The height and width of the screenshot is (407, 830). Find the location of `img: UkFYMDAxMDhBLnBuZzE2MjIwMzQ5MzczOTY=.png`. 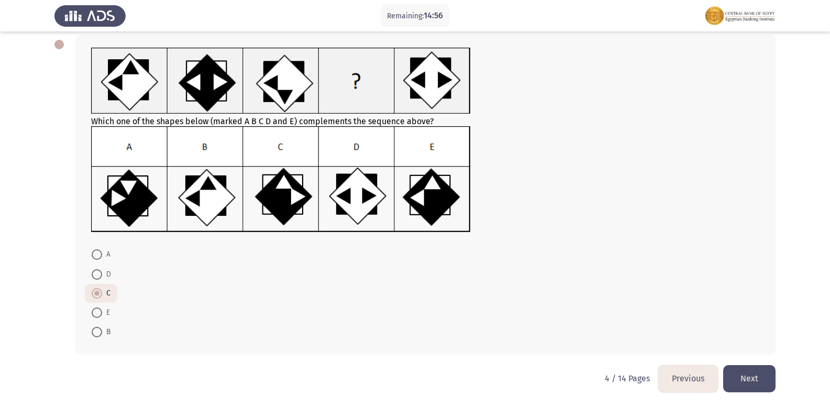

img: UkFYMDAxMDhBLnBuZzE2MjIwMzQ5MzczOTY=.png is located at coordinates (281, 81).